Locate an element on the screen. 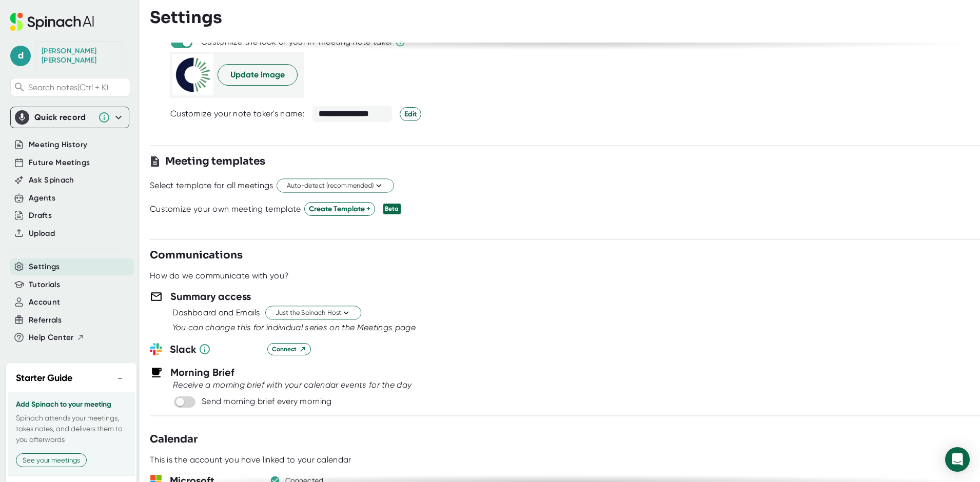 The height and width of the screenshot is (482, 980). p: Spinach attends your meetings, takes notes, and delivers them to you afterwards is located at coordinates (71, 429).